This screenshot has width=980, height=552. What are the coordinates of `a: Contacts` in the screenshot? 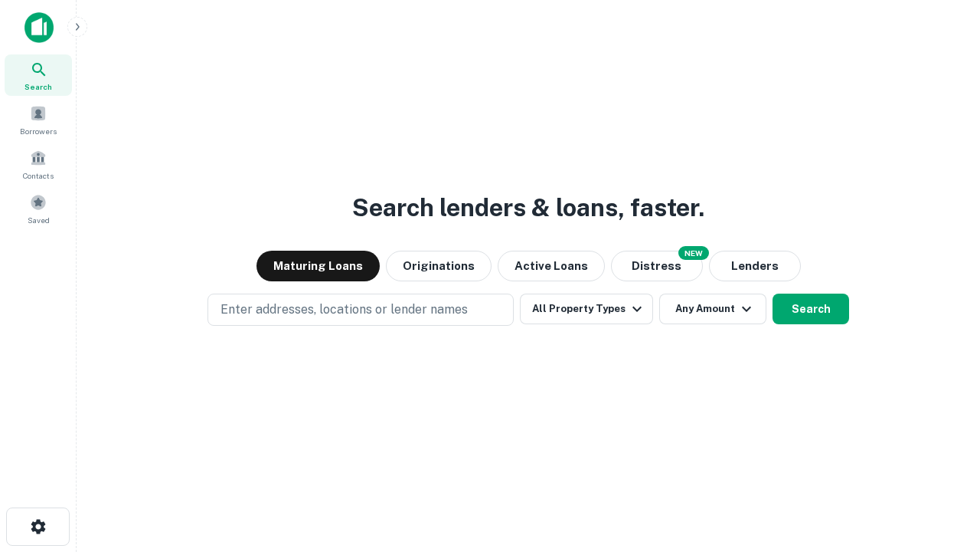 It's located at (39, 164).